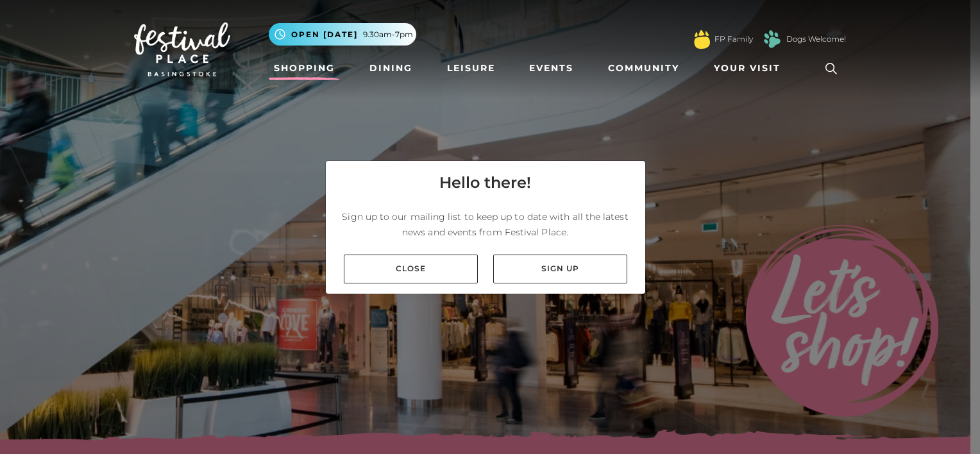 The height and width of the screenshot is (454, 980). I want to click on h4: Hello there!, so click(484, 182).